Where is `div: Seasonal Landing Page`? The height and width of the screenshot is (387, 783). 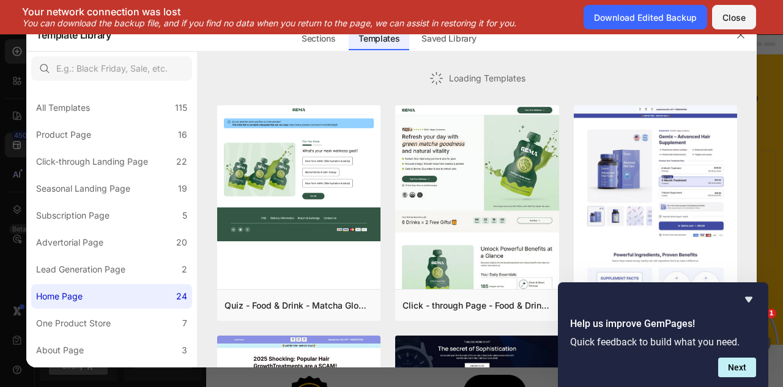 div: Seasonal Landing Page is located at coordinates (83, 188).